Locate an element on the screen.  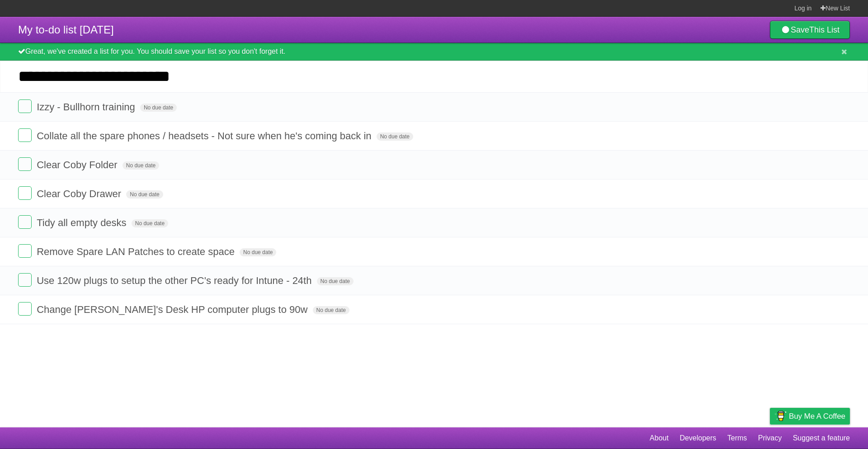
a: Privacy is located at coordinates (769, 439).